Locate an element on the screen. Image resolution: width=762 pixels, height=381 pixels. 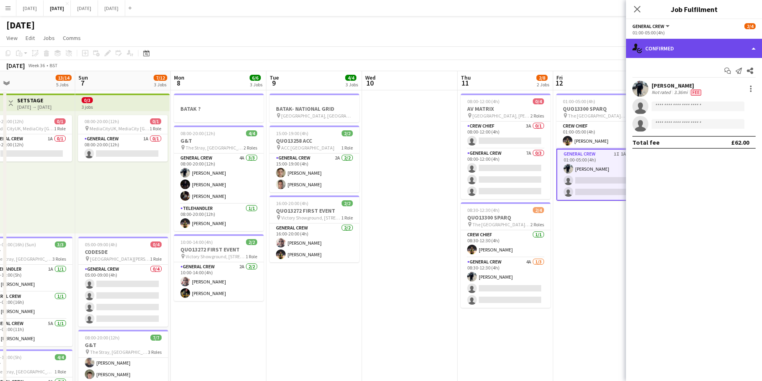
h3: QUO13300 SPARQ is located at coordinates (601, 109).